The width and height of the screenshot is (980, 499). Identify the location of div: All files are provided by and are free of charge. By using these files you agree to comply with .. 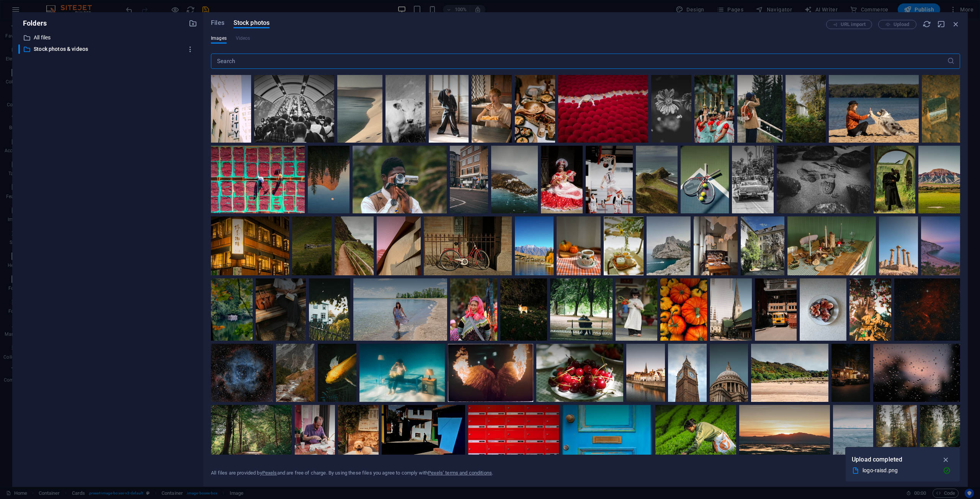
(352, 473).